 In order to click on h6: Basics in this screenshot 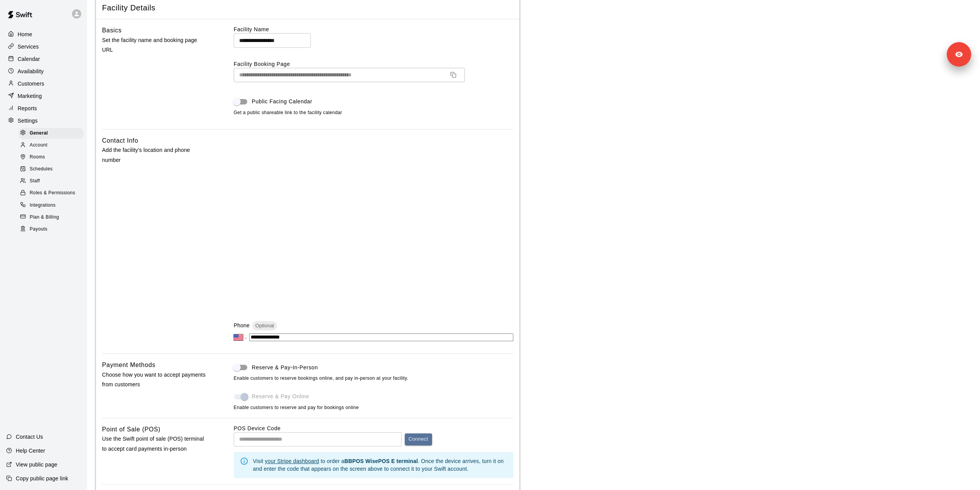, I will do `click(112, 30)`.